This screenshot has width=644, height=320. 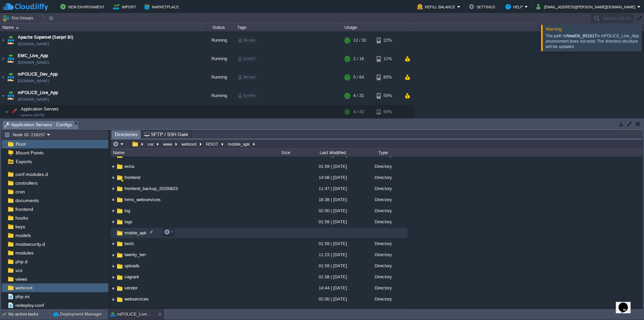 What do you see at coordinates (131, 288) in the screenshot?
I see `a: vendor` at bounding box center [131, 288].